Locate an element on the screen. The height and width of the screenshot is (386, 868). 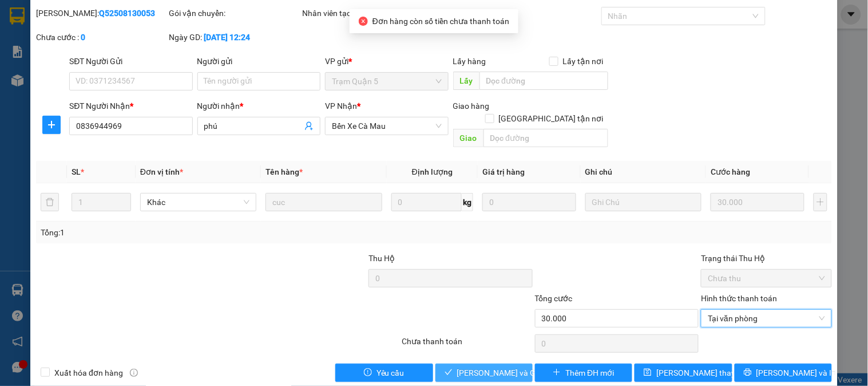
span: exclamation-circle is located at coordinates (368, 373).